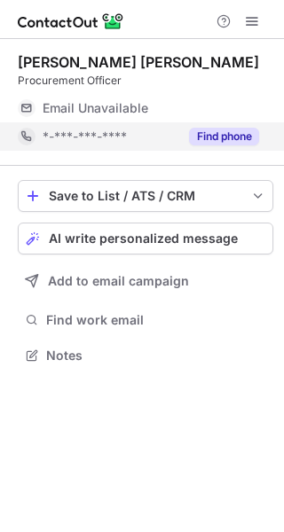 The height and width of the screenshot is (532, 284). What do you see at coordinates (145, 81) in the screenshot?
I see `div: Procurement Officer` at bounding box center [145, 81].